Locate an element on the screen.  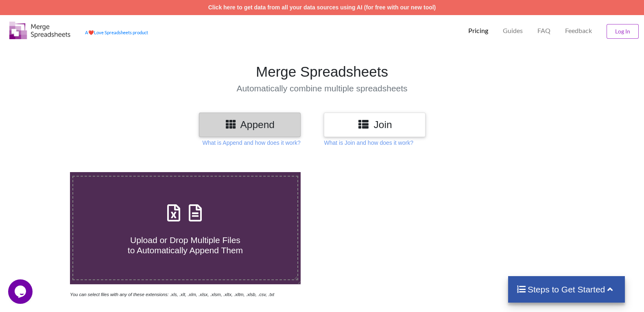
a: Click here to get data from all your data sources using AI (for free with our new tool) is located at coordinates (322, 7).